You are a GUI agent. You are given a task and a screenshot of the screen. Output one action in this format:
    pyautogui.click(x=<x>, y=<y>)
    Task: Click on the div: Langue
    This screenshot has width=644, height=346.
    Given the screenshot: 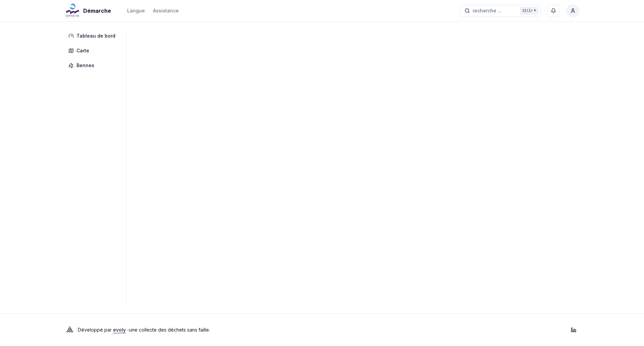 What is the action you would take?
    pyautogui.click(x=136, y=11)
    